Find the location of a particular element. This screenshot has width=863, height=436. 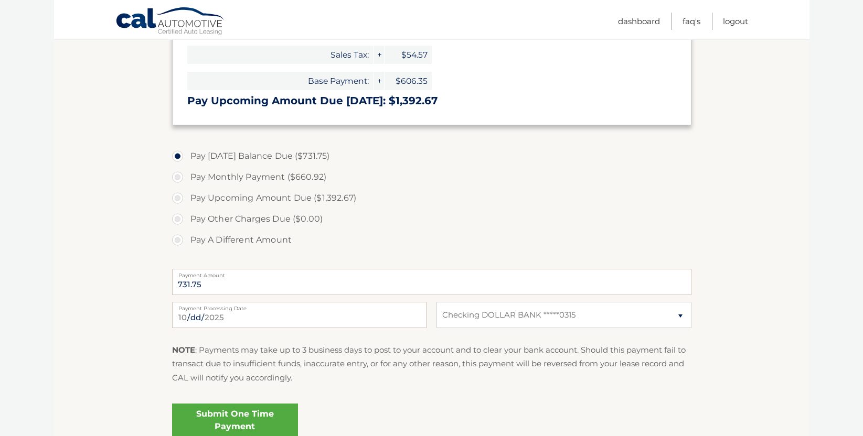

input: Payment Date is located at coordinates (299, 315).